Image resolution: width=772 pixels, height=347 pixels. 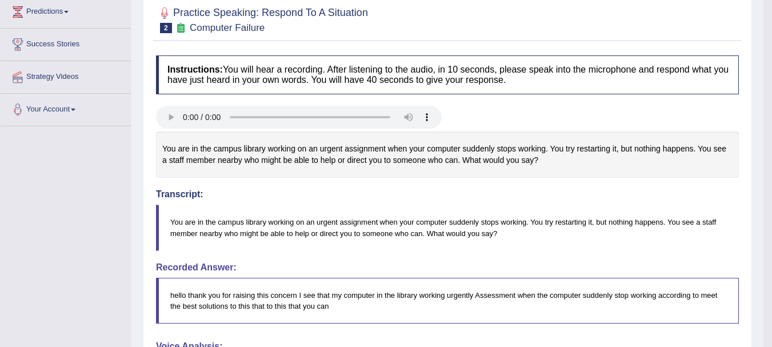 What do you see at coordinates (227, 27) in the screenshot?
I see `small: Computer Failure` at bounding box center [227, 27].